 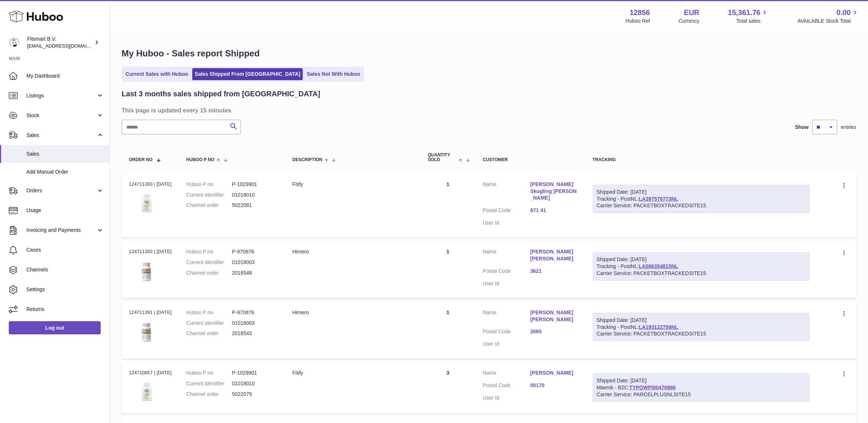 I want to click on dd: 5022081, so click(x=255, y=205).